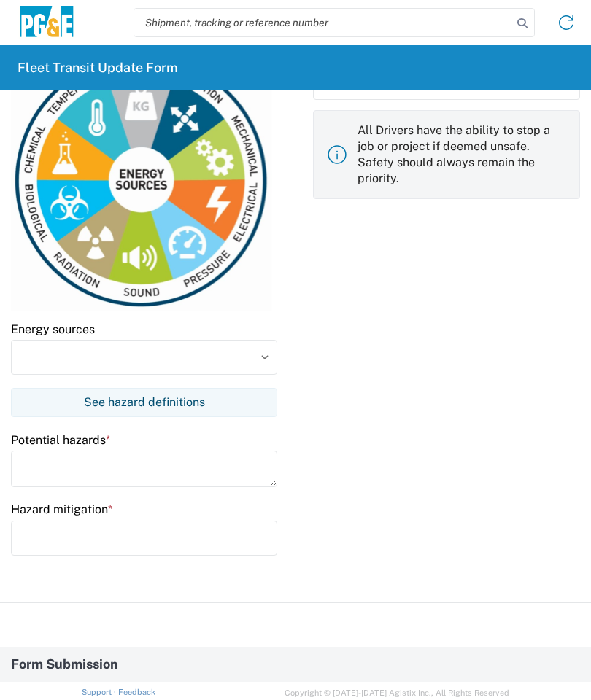 Image resolution: width=591 pixels, height=700 pixels. I want to click on label: Potential hazards, so click(61, 440).